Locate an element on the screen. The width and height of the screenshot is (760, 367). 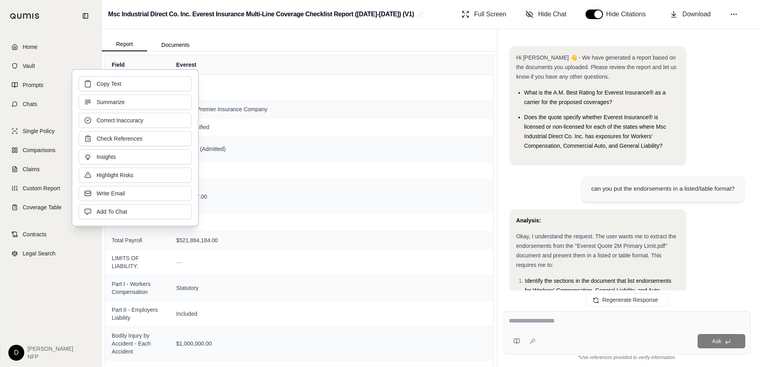
span: Chats is located at coordinates (30, 104).